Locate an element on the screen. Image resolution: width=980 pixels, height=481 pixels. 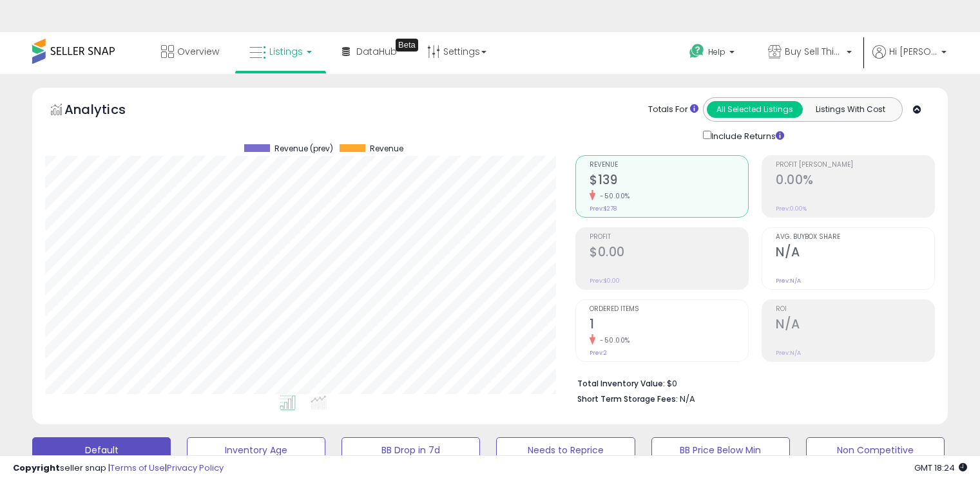
b: Total Inventory Value: is located at coordinates (621, 383).